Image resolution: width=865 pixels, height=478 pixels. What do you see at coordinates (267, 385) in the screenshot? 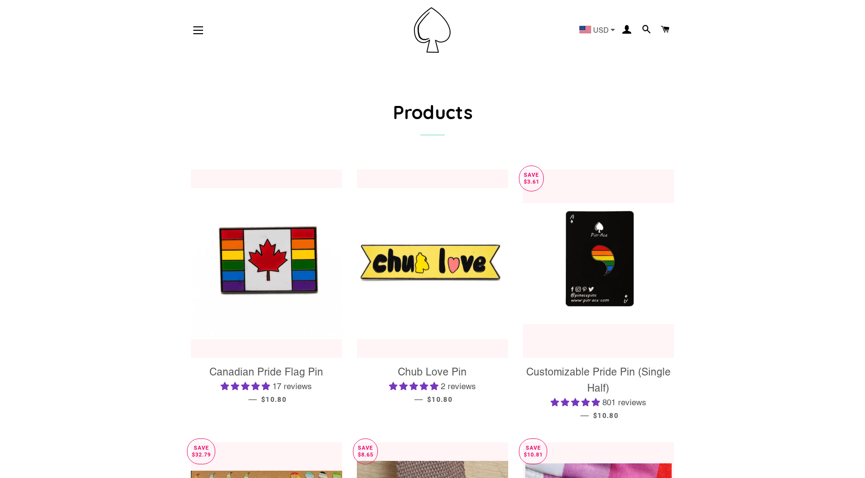
I see `a: Canadian Pride Flag Pin 5.00 stars 17 reviews — $10.80` at bounding box center [267, 385].